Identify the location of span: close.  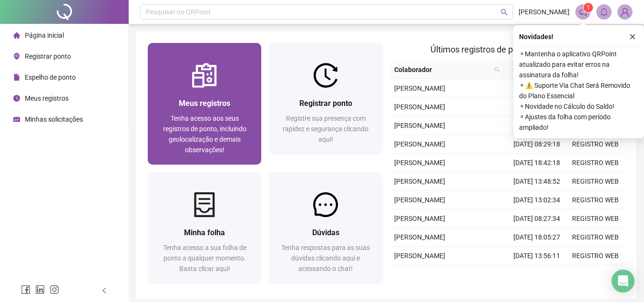
(632, 37).